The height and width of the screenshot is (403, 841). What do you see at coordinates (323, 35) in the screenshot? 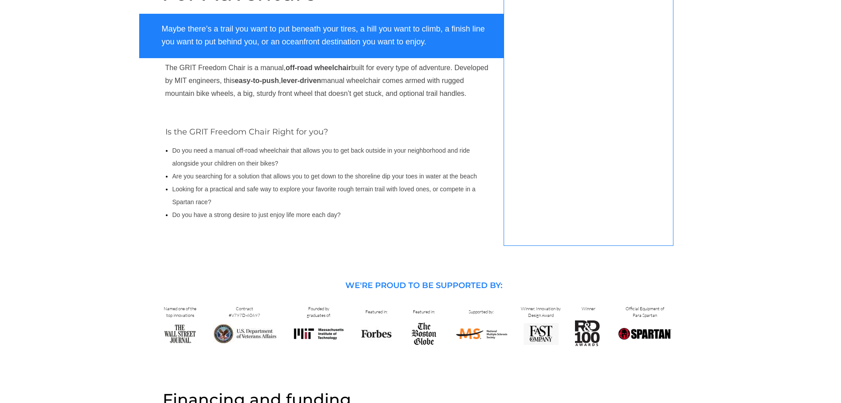
I see `span: Maybe there’s a trail you want to put beneath your tires, a hill you want to climb, a finish line...` at bounding box center [323, 35].